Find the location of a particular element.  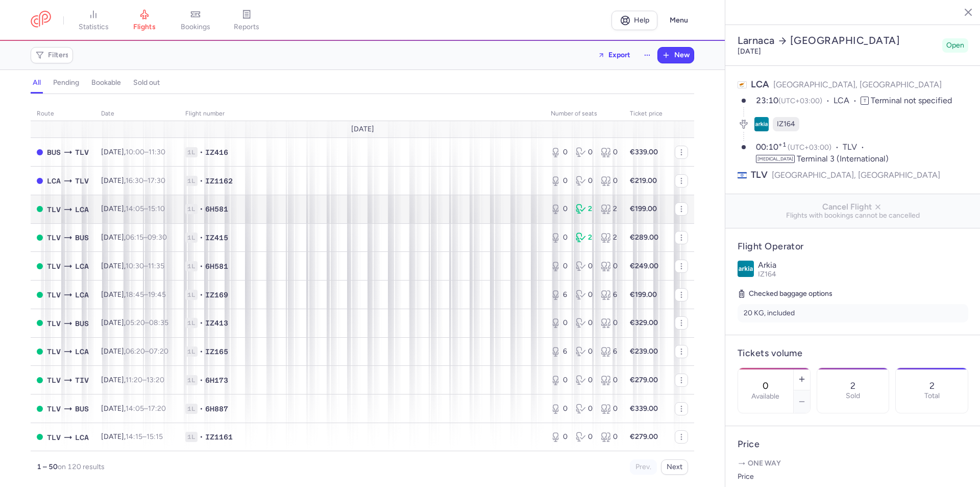

time: 09:30 is located at coordinates (158, 237).